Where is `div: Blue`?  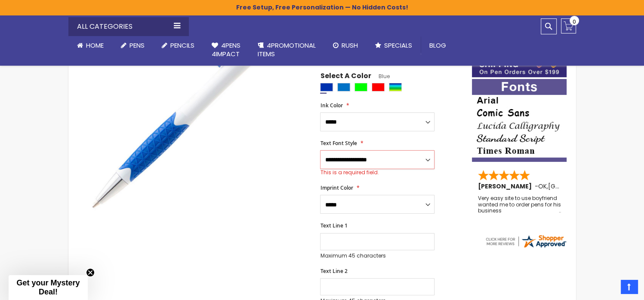
div: Blue is located at coordinates (327, 87).